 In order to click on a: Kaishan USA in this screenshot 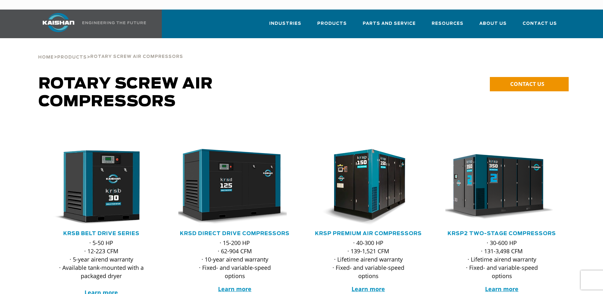, I will do `click(91, 24)`.